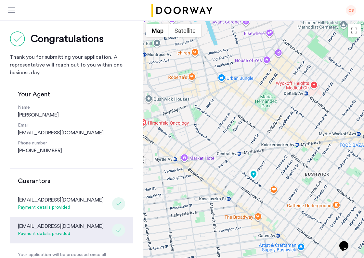  I want to click on img: logo, so click(182, 10).